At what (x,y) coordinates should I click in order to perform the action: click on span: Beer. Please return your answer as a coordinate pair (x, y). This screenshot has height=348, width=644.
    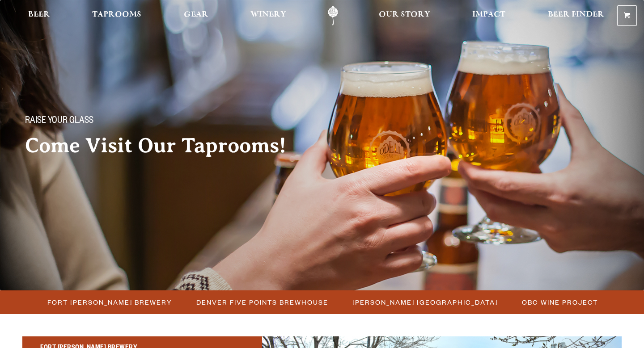
    Looking at the image, I should click on (39, 15).